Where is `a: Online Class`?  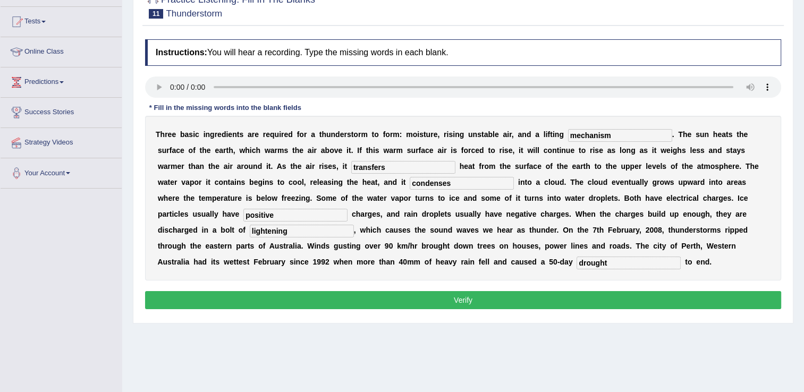 a: Online Class is located at coordinates (61, 50).